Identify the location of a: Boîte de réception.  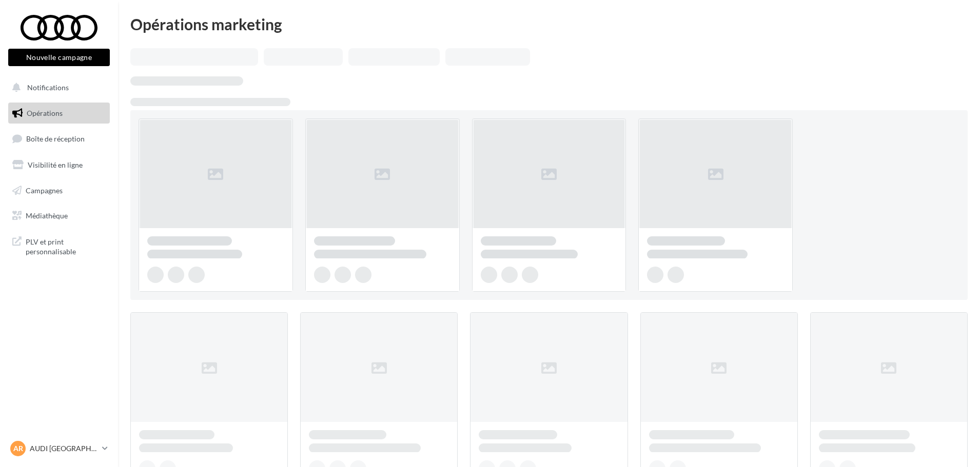
(59, 139).